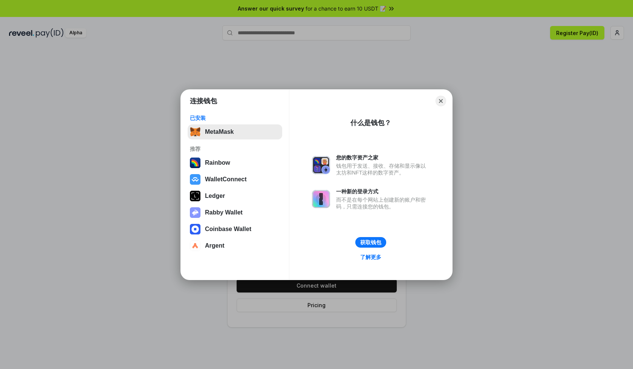  I want to click on div: 什么是钱包？, so click(371, 123).